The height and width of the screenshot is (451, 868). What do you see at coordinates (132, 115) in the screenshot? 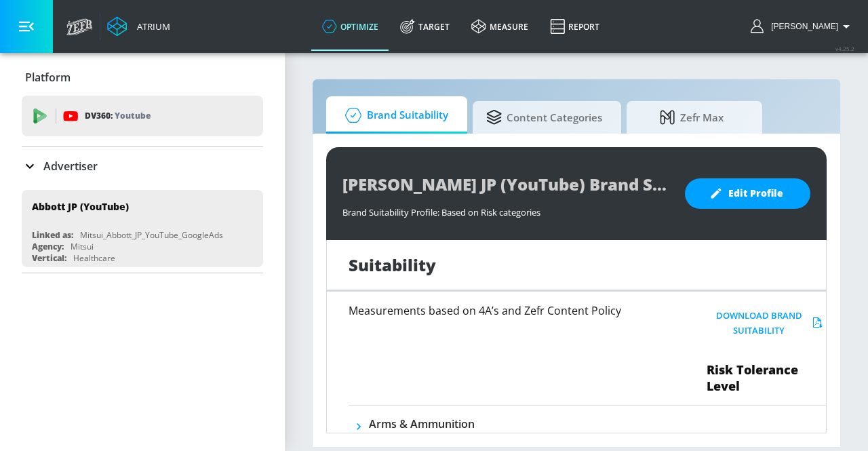
I see `p: Youtube` at bounding box center [132, 115].